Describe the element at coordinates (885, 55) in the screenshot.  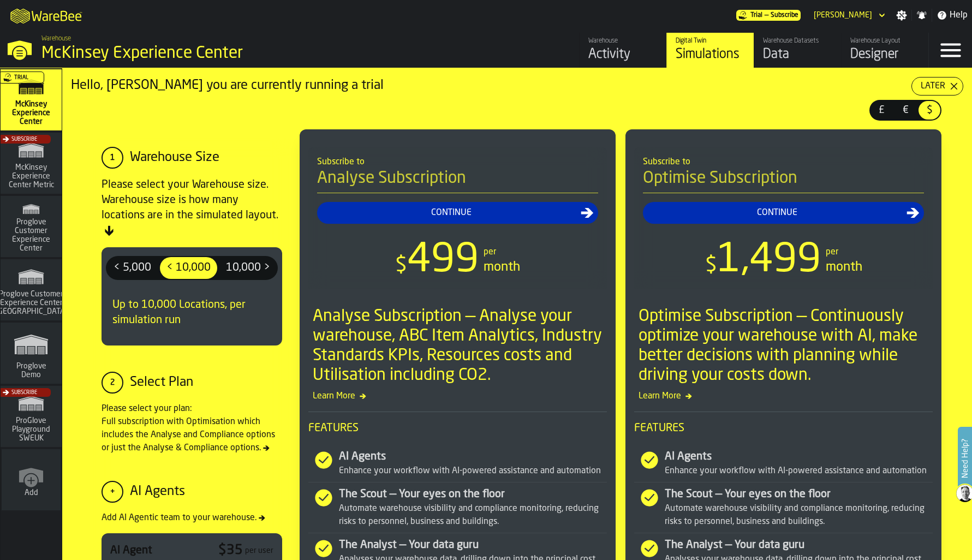
I see `div: Designer` at that location.